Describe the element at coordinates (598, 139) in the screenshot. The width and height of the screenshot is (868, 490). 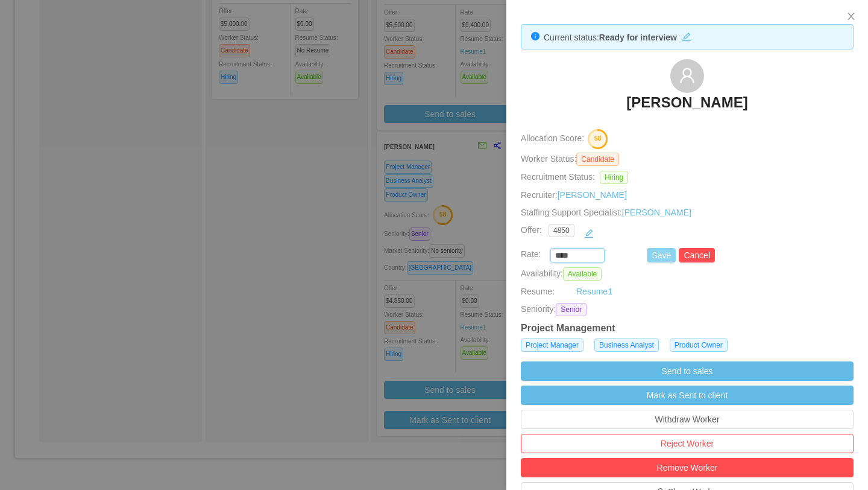
I see `text: 58` at that location.